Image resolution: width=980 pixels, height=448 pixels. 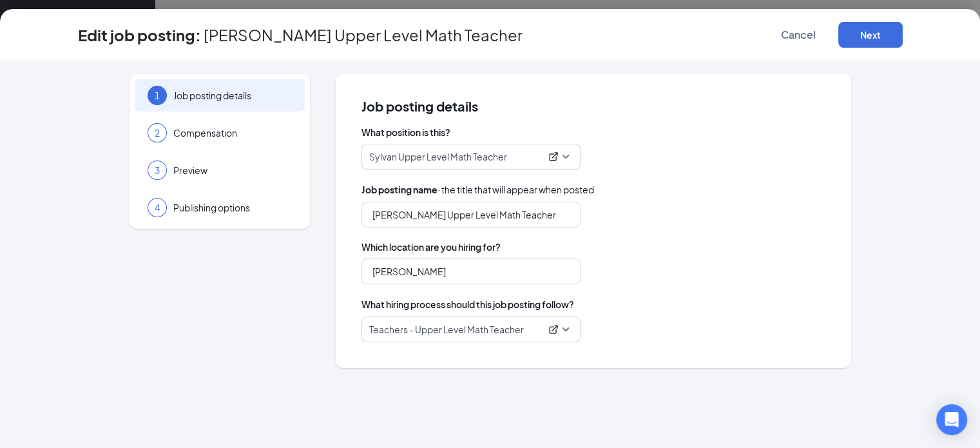 What do you see at coordinates (139, 35) in the screenshot?
I see `h3: Edit job posting:` at bounding box center [139, 35].